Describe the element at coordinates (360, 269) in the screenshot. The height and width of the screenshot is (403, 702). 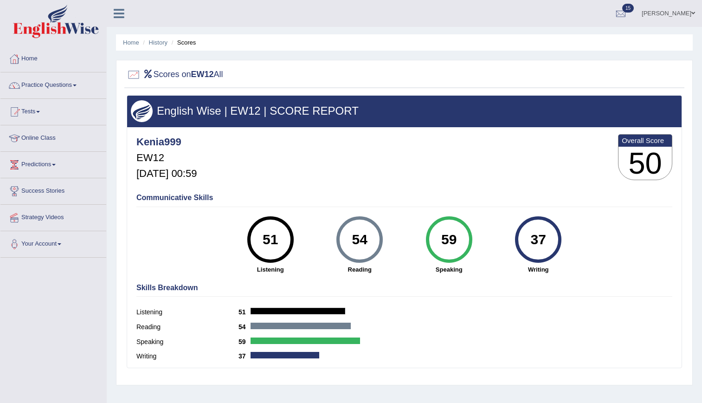
I see `strong: Reading` at that location.